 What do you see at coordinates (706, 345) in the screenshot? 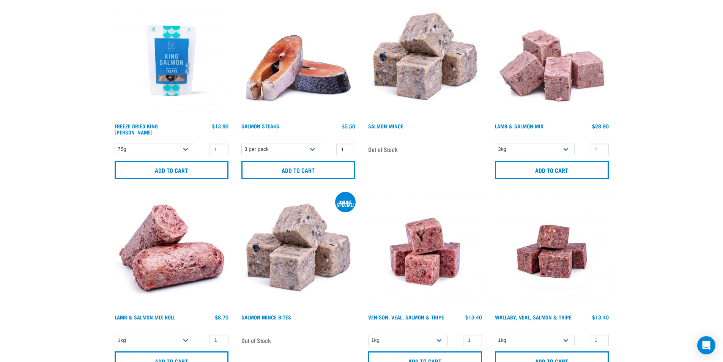
I see `div: Open Intercom Messenger` at bounding box center [706, 345].